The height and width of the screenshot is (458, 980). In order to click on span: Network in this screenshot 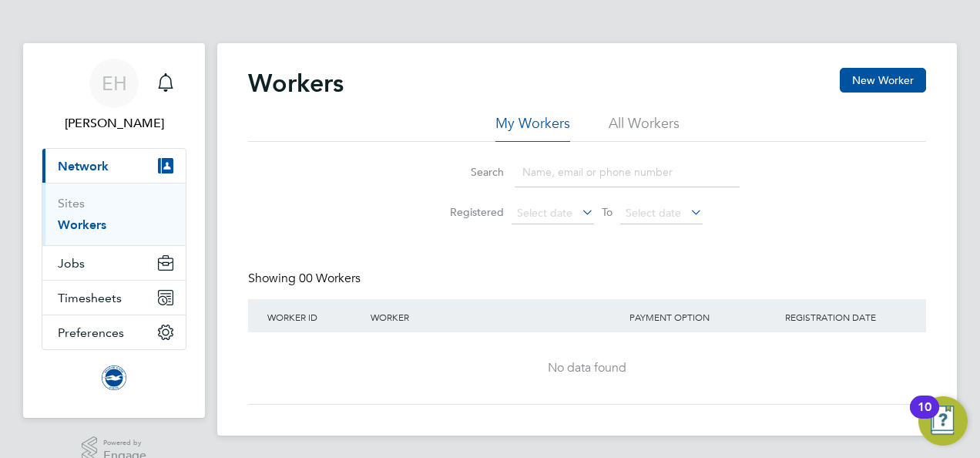, I will do `click(83, 166)`.